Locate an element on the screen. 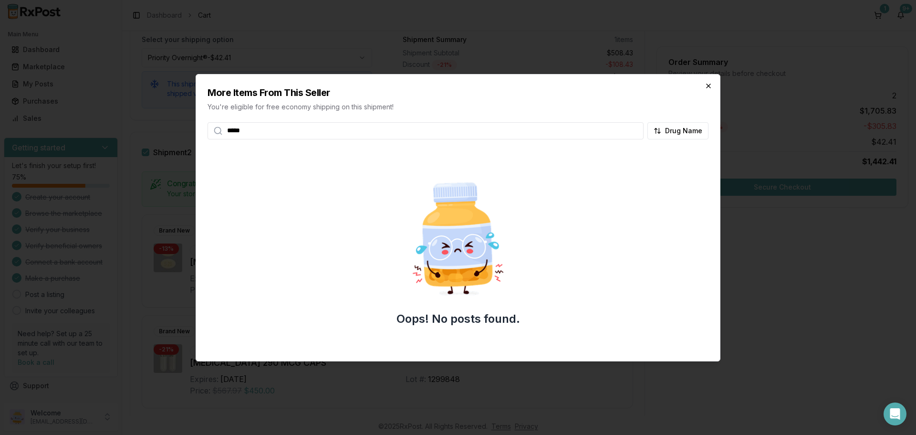 The height and width of the screenshot is (435, 916). img: Sad Pill Bottle is located at coordinates (458, 239).